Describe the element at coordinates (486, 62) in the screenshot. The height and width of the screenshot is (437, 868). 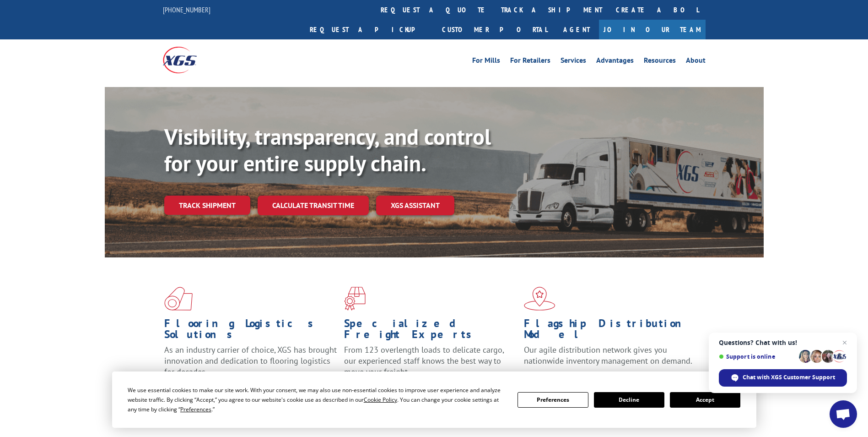
I see `a: For Mills` at that location.